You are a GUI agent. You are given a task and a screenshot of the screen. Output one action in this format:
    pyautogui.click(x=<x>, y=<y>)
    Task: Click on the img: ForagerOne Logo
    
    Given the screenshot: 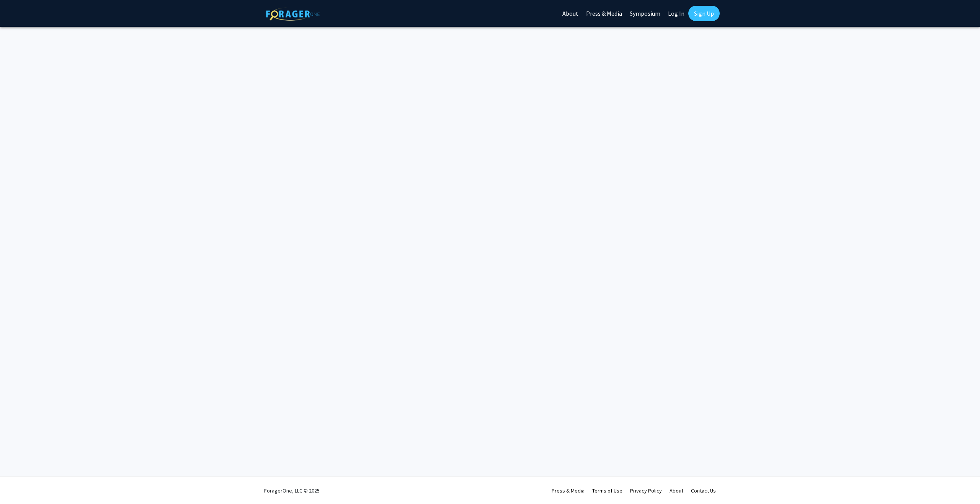 What is the action you would take?
    pyautogui.click(x=293, y=14)
    